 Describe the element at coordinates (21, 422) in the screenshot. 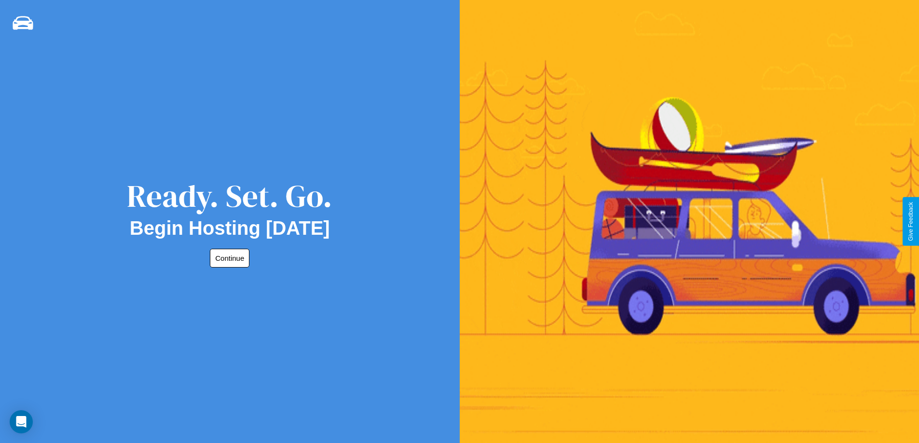

I see `div: Open Intercom Messenger` at that location.